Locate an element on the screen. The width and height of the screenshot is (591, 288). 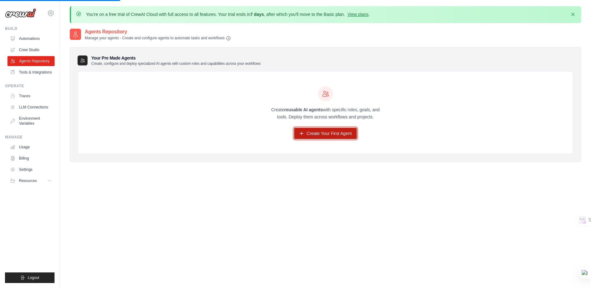
div: Operate is located at coordinates (30, 86).